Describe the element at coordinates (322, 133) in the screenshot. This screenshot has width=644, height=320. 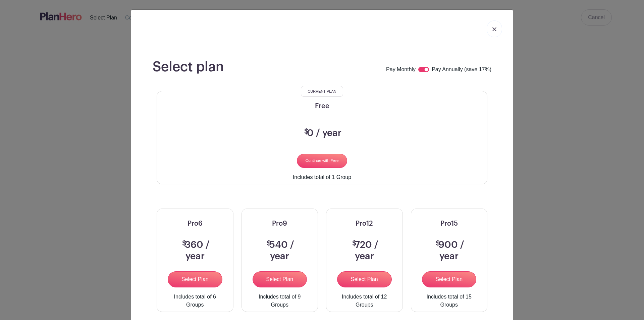
I see `h3: 0 / year` at that location.